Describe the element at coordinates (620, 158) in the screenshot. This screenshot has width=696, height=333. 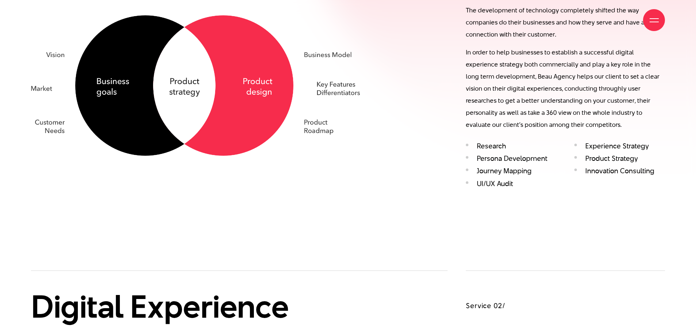
I see `li: Product Strategy` at that location.